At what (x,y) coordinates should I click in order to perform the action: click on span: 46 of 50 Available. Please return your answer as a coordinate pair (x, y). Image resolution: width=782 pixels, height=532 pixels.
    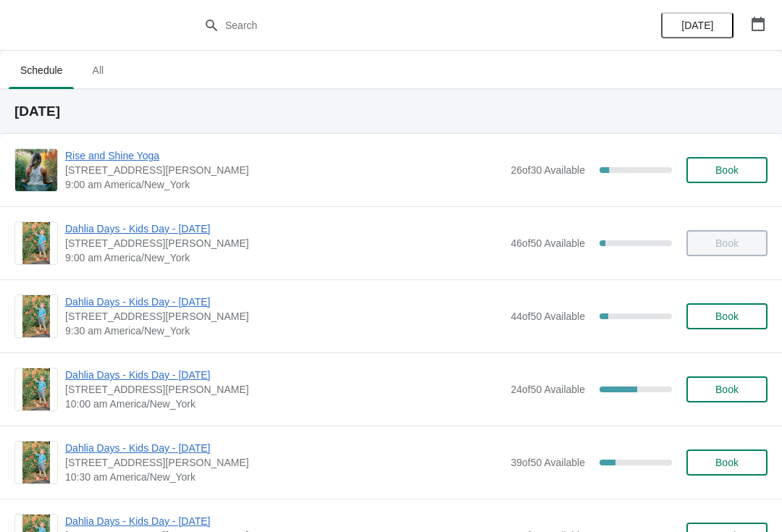
    Looking at the image, I should click on (548, 243).